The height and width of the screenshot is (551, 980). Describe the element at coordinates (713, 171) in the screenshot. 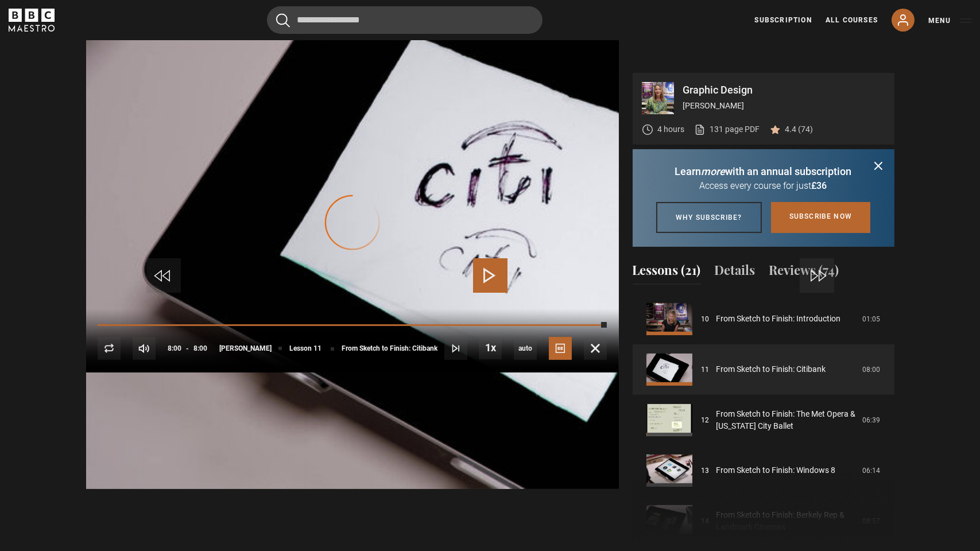

I see `i: more` at that location.